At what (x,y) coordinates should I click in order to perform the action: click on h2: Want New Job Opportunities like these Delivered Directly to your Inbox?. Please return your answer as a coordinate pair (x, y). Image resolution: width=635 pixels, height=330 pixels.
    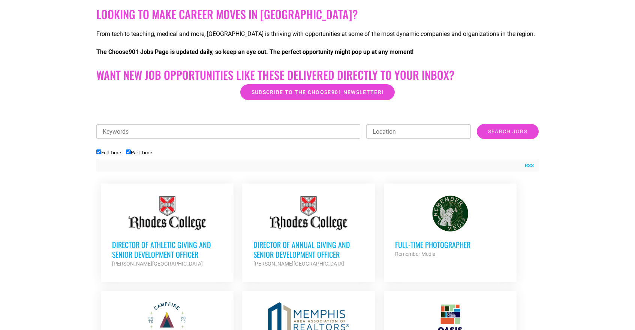
    Looking at the image, I should click on (317, 75).